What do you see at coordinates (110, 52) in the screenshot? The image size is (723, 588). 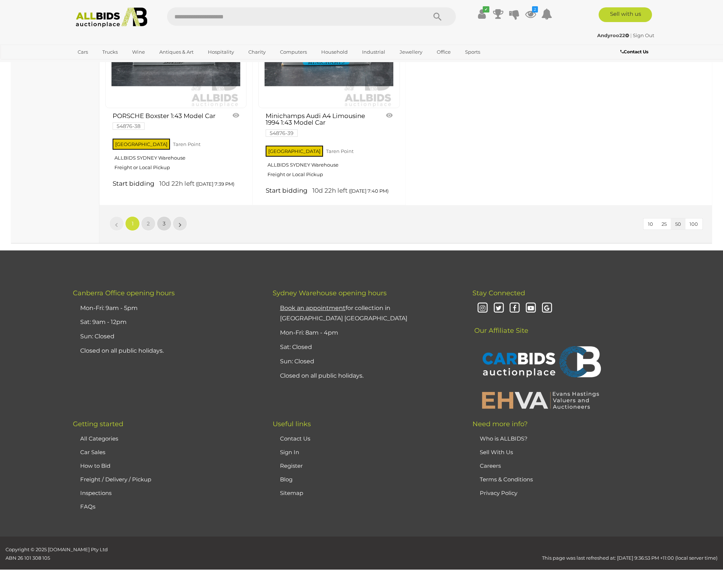 I see `a: Trucks` at bounding box center [110, 52].